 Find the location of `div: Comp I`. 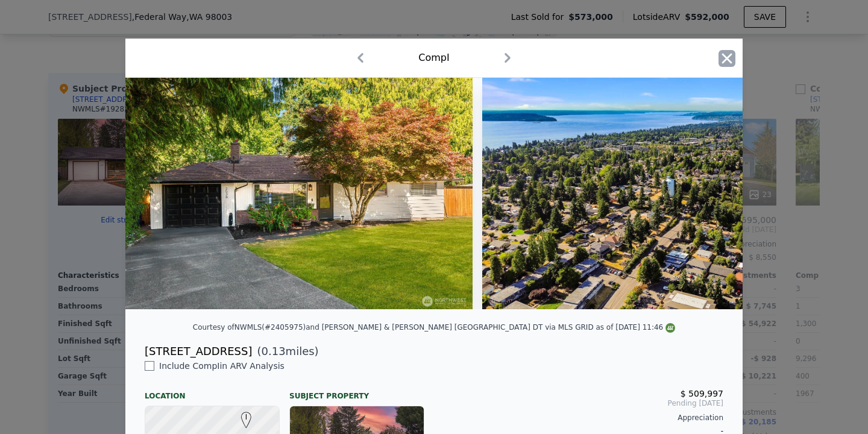

div: Comp I is located at coordinates (433, 58).